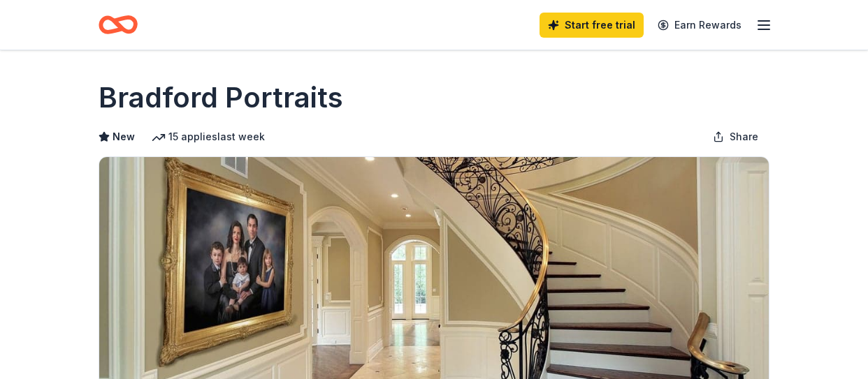  I want to click on button: Share, so click(735, 137).